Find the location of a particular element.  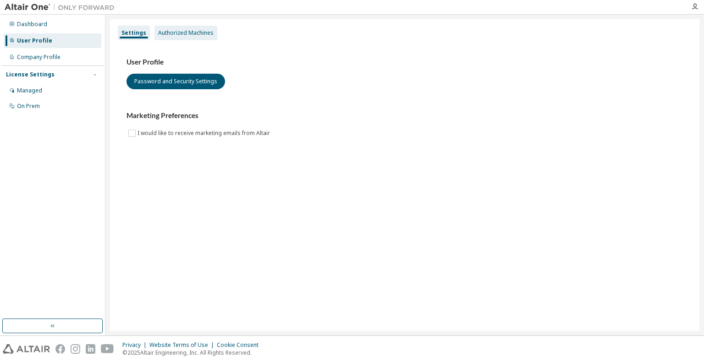

div: Settings is located at coordinates (134, 33).